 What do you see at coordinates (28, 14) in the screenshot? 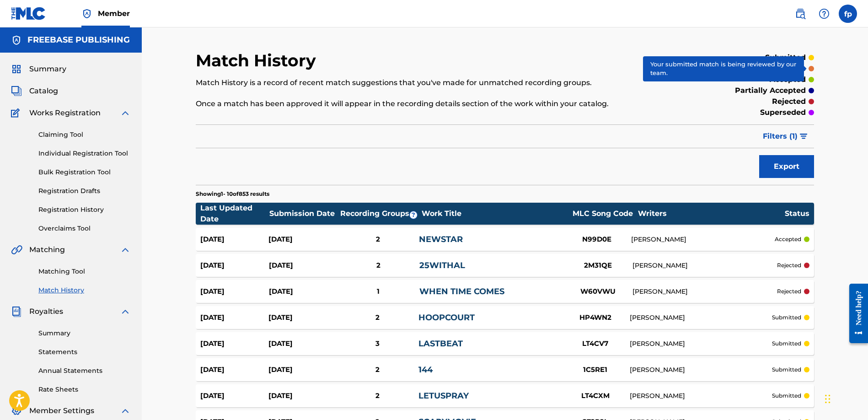
I see `img: MLC Logo` at bounding box center [28, 14].